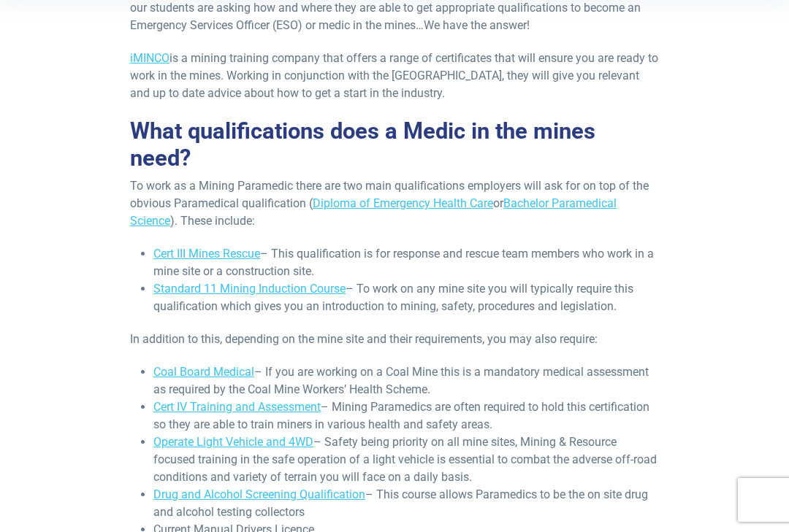  What do you see at coordinates (394, 204) in the screenshot?
I see `p: To work as a Mining Paramedic there are two main qualifications employers will ask for on top of ...` at bounding box center [394, 204].